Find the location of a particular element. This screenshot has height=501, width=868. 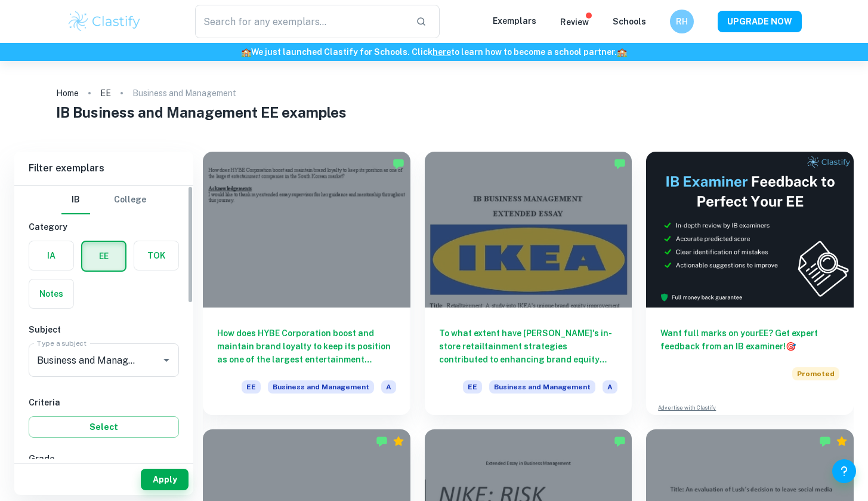

h6: Want full marks on your EE ? Get expert feedback from an IB examiner! is located at coordinates (750, 340).